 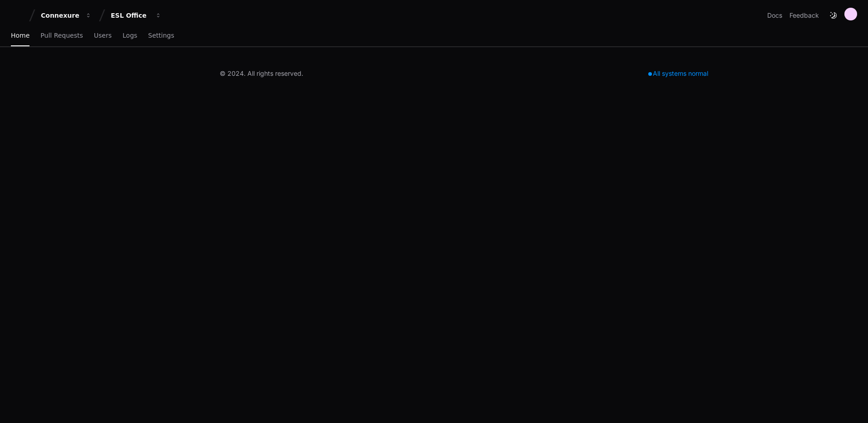 What do you see at coordinates (61, 36) in the screenshot?
I see `a: Pull Requests` at bounding box center [61, 36].